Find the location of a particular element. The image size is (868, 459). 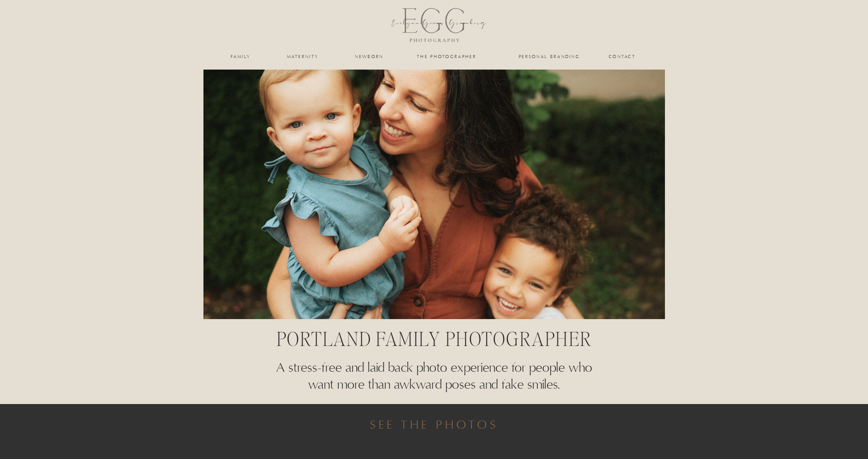

a: the photographer is located at coordinates (447, 56).